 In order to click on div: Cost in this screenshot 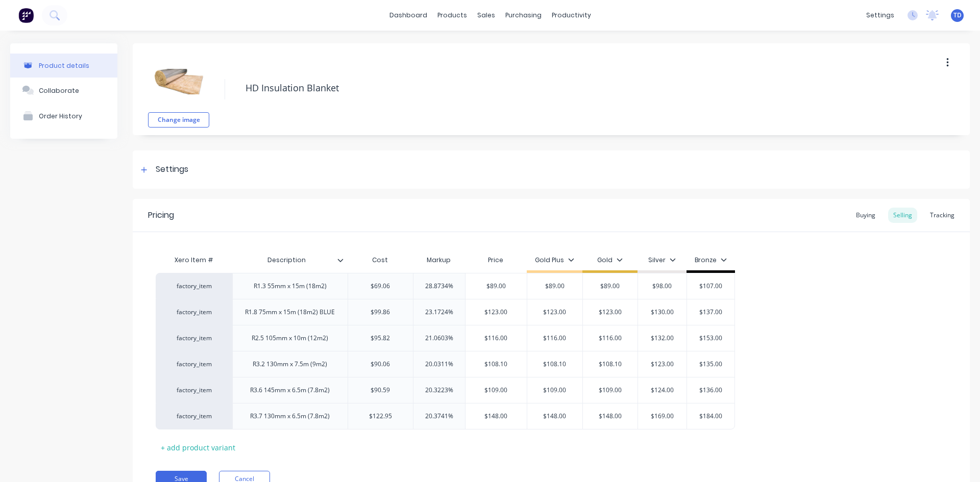, I will do `click(380, 260)`.